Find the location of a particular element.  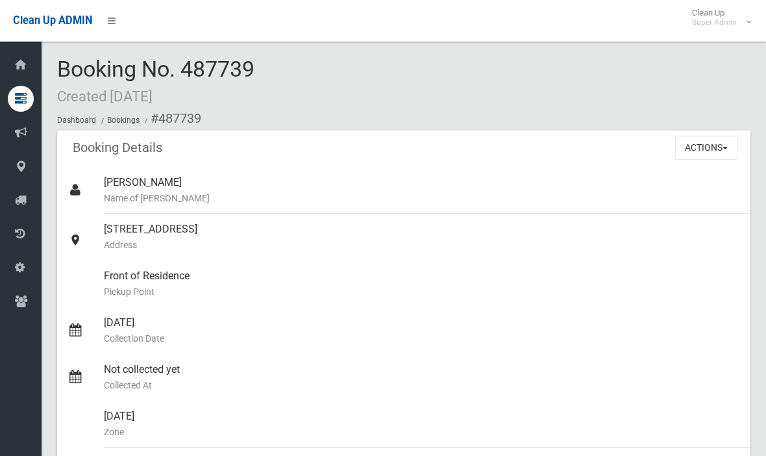

small: Collected At is located at coordinates (422, 385).